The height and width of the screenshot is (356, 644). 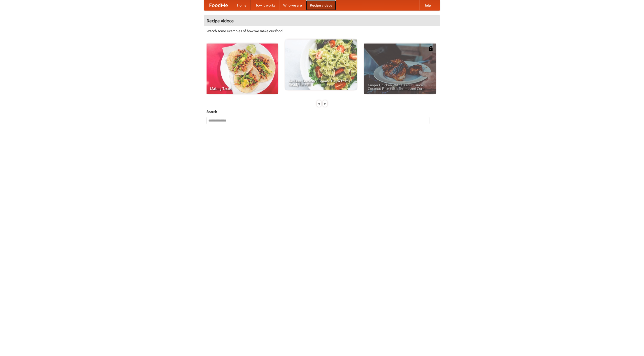 I want to click on a: Help, so click(x=427, y=5).